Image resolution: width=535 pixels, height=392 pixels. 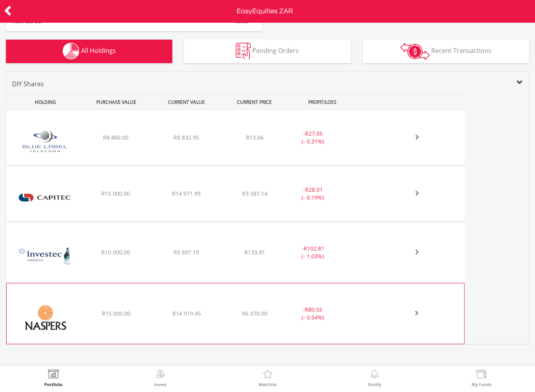 I want to click on div: - (- 0.31%), so click(x=313, y=137).